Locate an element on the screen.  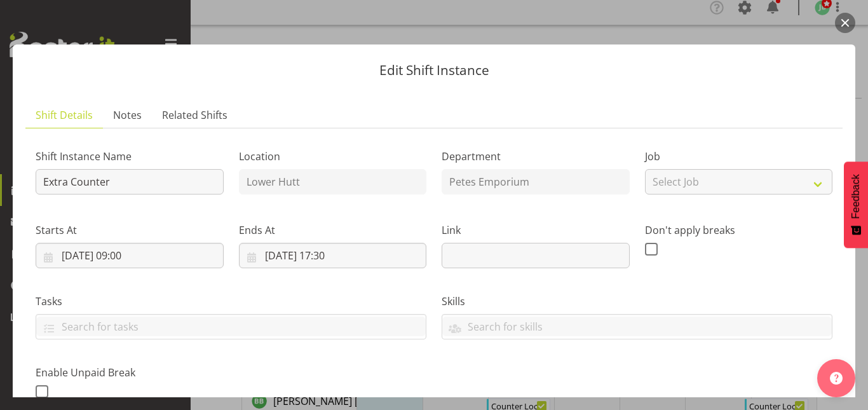
label: Skills is located at coordinates (637, 301).